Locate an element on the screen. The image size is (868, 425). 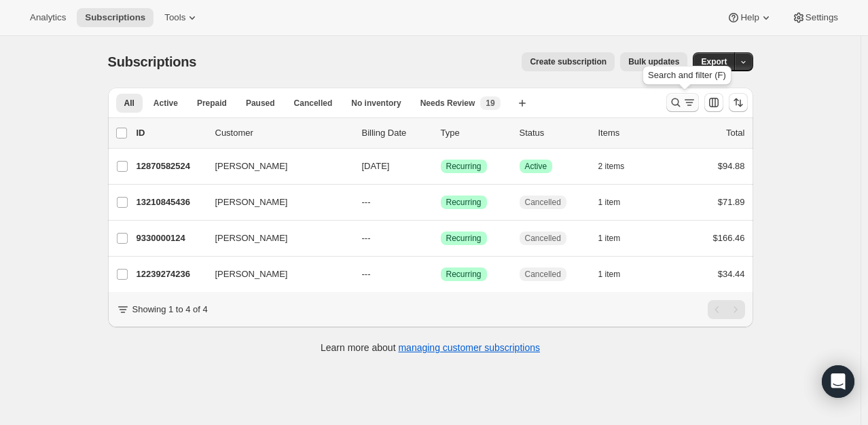
p: Status is located at coordinates (553, 133).